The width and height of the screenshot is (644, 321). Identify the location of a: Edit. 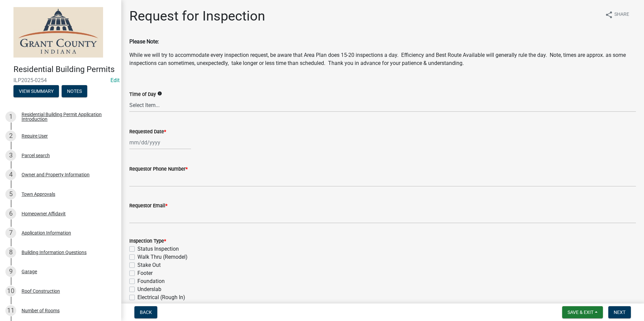
(115, 80).